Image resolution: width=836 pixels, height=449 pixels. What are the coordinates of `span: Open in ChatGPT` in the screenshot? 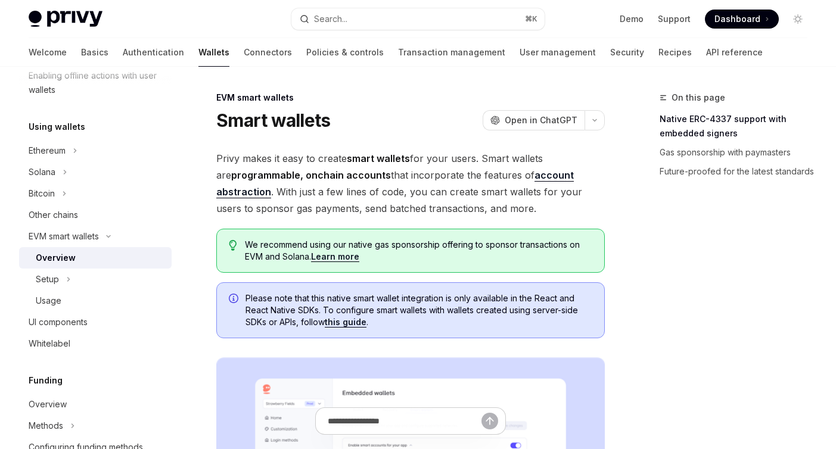 It's located at (541, 120).